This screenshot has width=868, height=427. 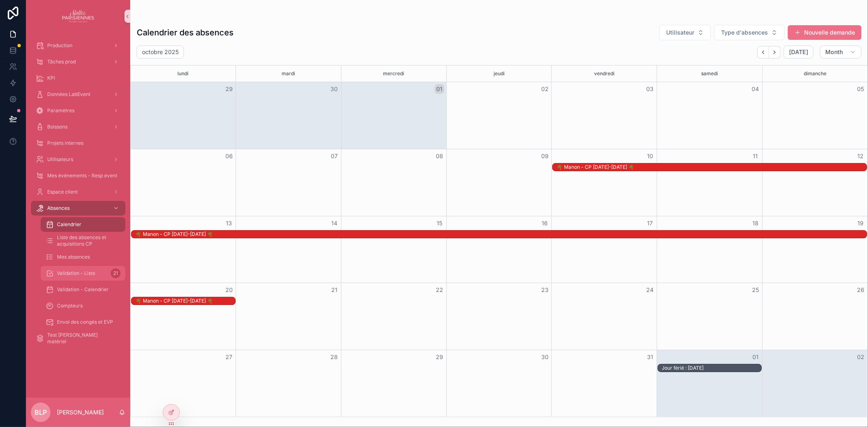 What do you see at coordinates (78, 208) in the screenshot?
I see `a: Absences` at bounding box center [78, 208].